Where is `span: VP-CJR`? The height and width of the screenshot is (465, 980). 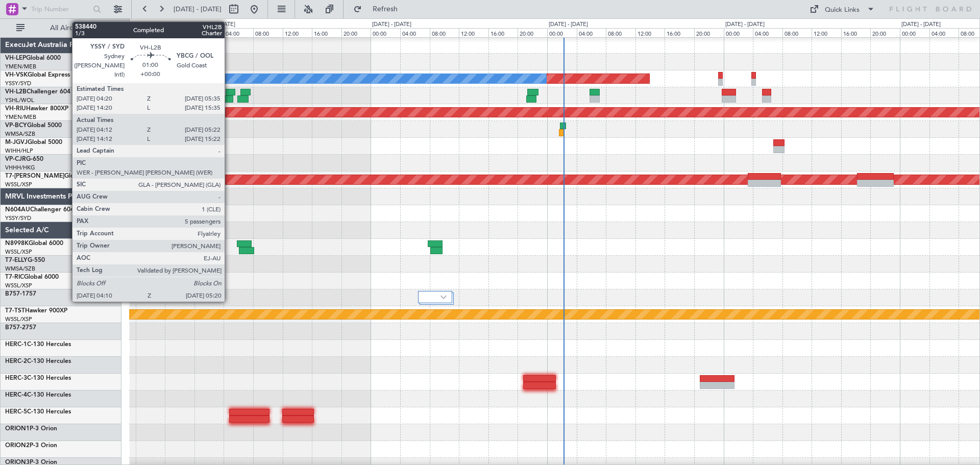 span: VP-CJR is located at coordinates (15, 159).